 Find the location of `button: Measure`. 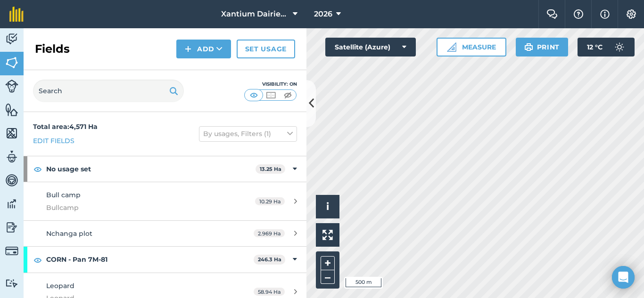

button: Measure is located at coordinates (471, 47).